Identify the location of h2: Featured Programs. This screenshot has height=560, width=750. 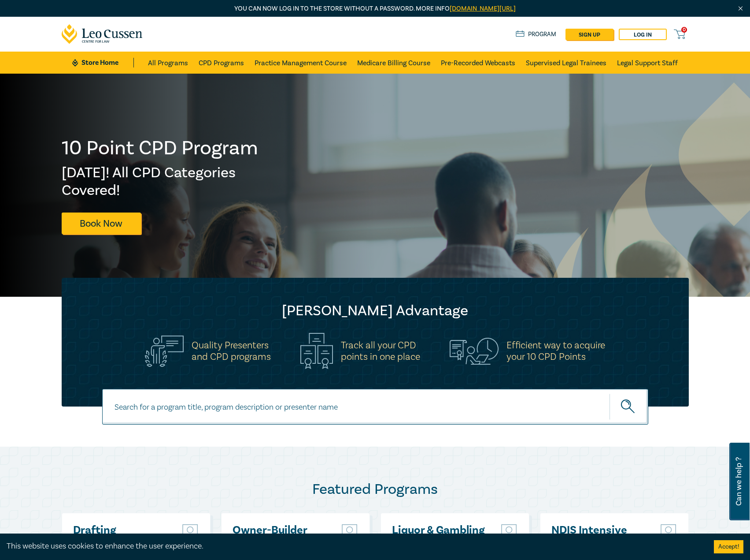
(375, 489).